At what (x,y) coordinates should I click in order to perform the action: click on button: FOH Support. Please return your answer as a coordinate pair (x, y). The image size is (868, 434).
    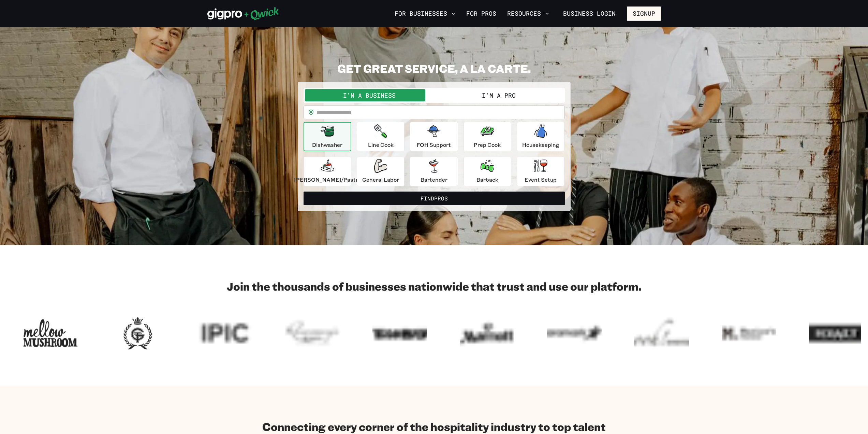
    Looking at the image, I should click on (434, 136).